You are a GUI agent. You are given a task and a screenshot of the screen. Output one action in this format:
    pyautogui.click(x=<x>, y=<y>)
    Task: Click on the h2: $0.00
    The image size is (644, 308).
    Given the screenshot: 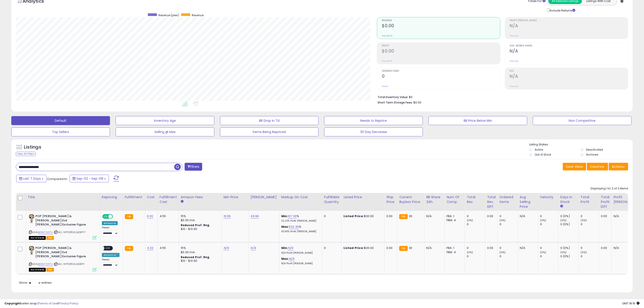 What is the action you would take?
    pyautogui.click(x=441, y=51)
    